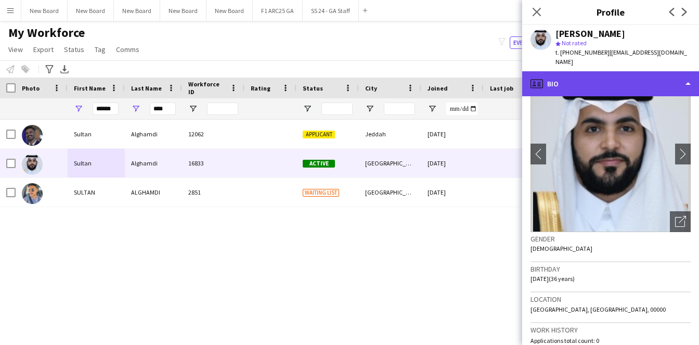 The image size is (699, 345). Describe the element at coordinates (319, 134) in the screenshot. I see `span: Applicant` at that location.